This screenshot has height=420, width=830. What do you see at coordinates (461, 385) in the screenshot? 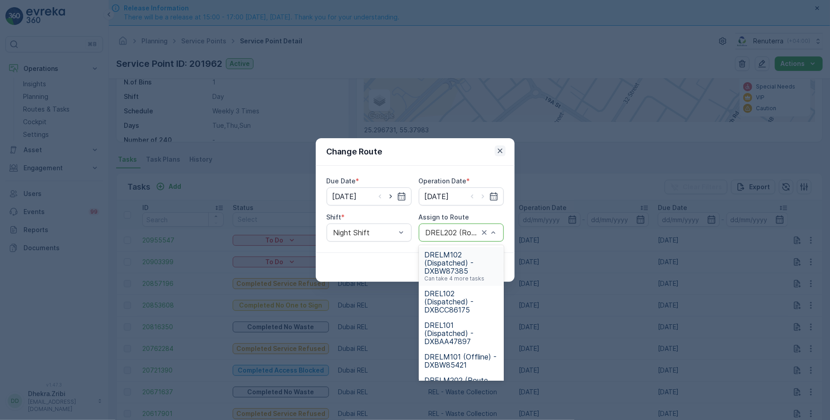
I see `span: DRELM202 (Route Plan) - DXBCC86175` at bounding box center [461, 385].